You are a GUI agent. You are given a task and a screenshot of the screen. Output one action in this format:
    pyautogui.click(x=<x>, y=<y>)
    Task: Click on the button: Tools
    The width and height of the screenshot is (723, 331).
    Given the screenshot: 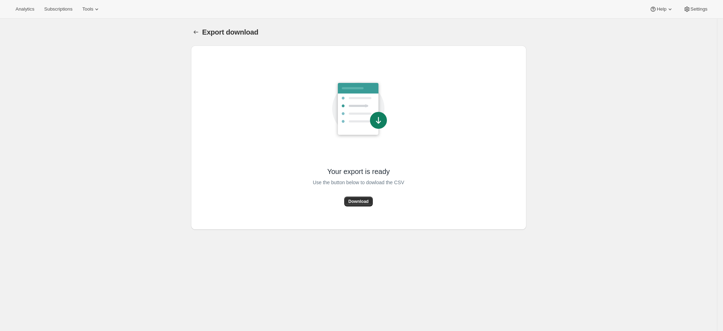 What is the action you would take?
    pyautogui.click(x=91, y=9)
    